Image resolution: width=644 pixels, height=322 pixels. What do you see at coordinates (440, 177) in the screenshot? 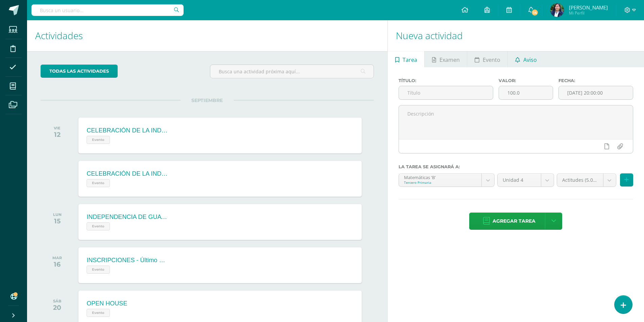
I see `div: Matemáticas 'B'` at bounding box center [440, 177].